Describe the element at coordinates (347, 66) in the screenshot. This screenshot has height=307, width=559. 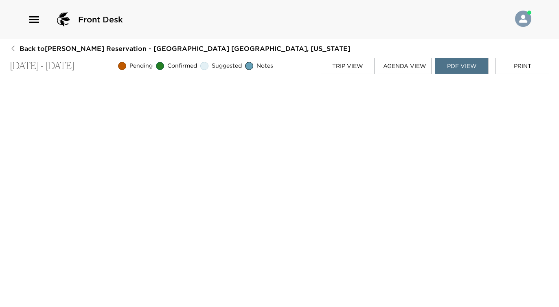
I see `button: Trip View` at that location.